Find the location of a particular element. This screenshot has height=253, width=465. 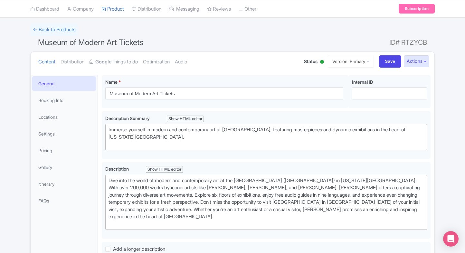

a: Settings is located at coordinates (64, 134).